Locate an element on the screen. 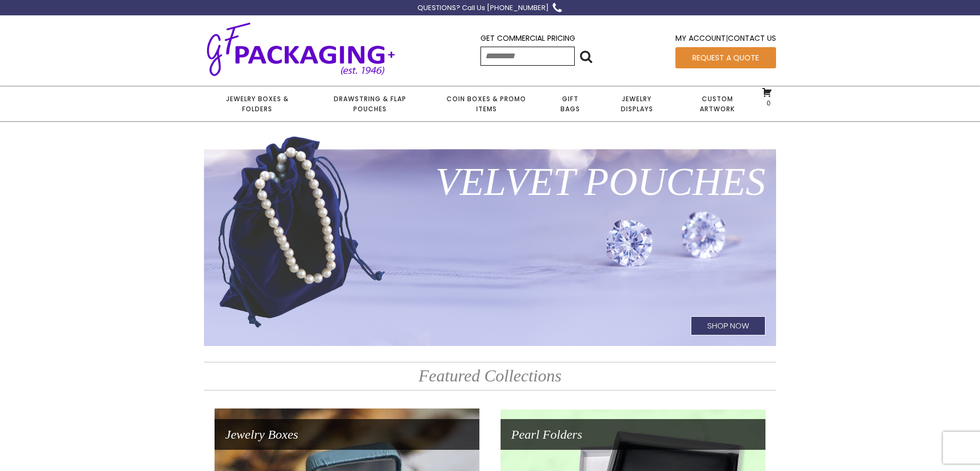 The image size is (980, 471). a: Jewelry Displays is located at coordinates (637, 104).